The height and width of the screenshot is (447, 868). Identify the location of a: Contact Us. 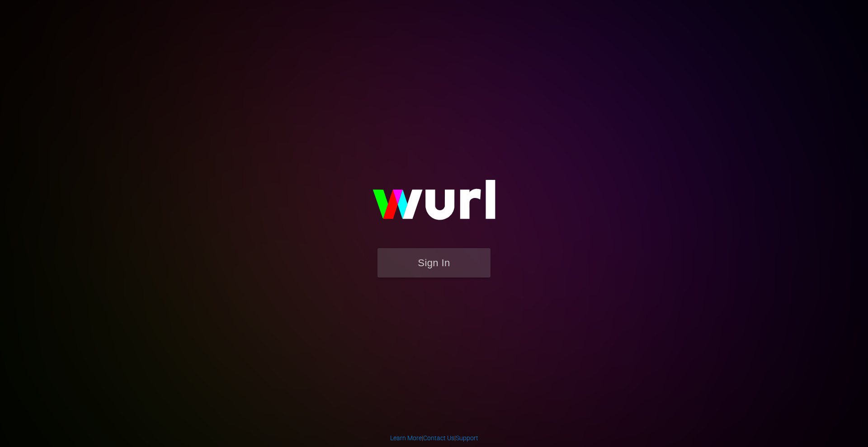
(438, 438).